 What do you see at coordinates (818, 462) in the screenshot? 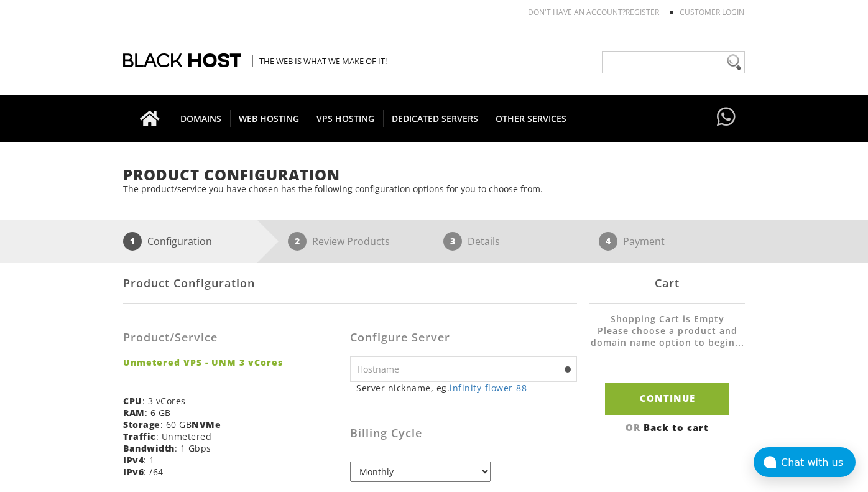
I see `div: Chat with us` at bounding box center [818, 462].